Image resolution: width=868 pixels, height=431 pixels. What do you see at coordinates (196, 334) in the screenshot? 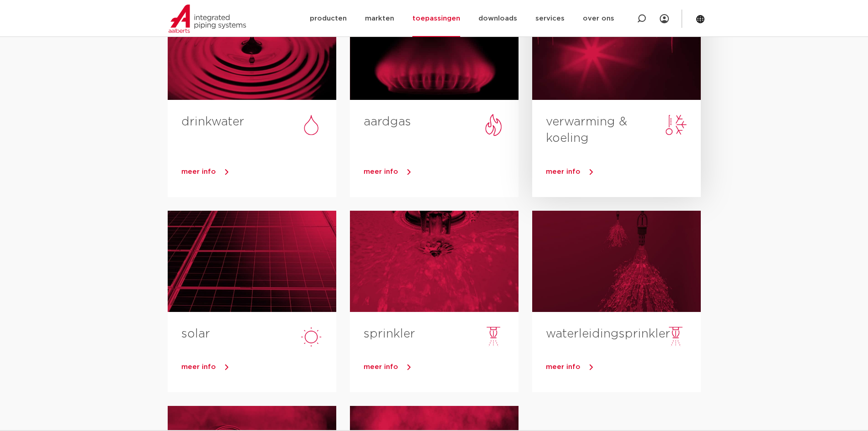
I see `a: solar` at bounding box center [196, 334].